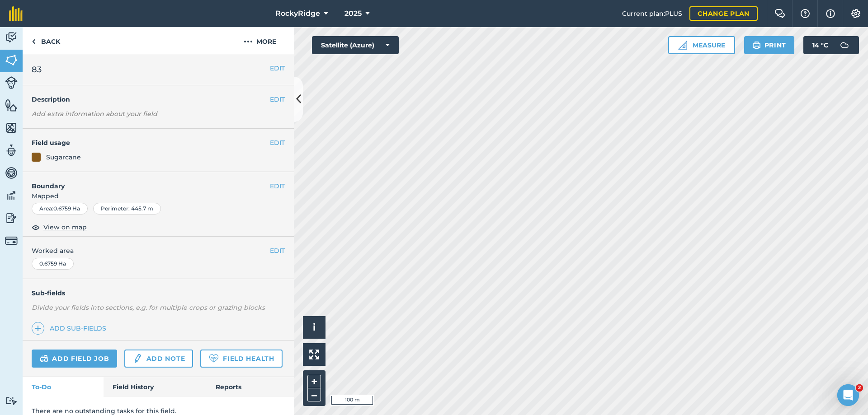 The height and width of the screenshot is (415, 868). Describe the element at coordinates (831, 45) in the screenshot. I see `button: 14 °C` at that location.